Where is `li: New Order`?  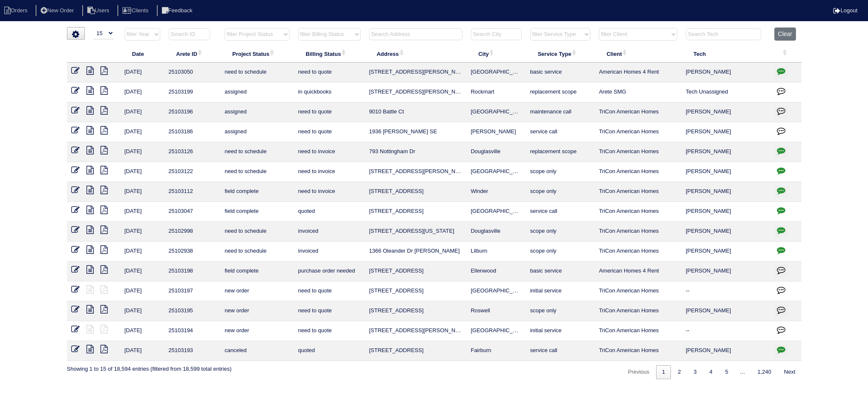
li: New Order is located at coordinates (58, 11).